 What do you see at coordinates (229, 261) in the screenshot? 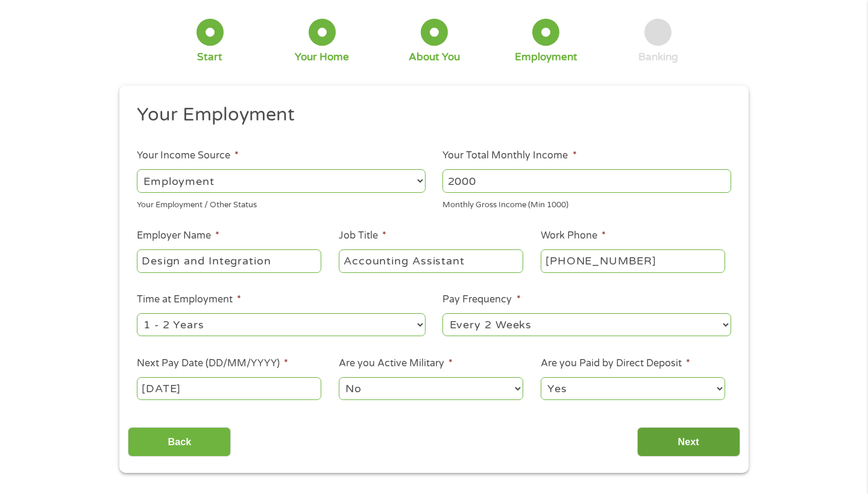
I see `input: Walmart` at bounding box center [229, 261].